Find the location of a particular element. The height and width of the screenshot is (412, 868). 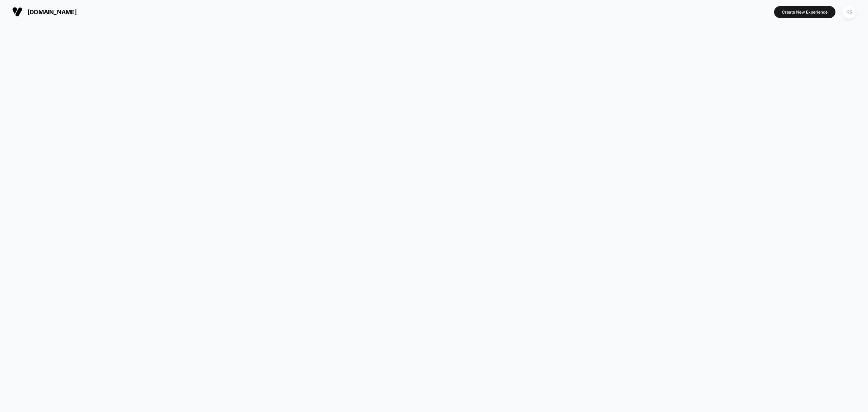

button: KS is located at coordinates (849, 12).